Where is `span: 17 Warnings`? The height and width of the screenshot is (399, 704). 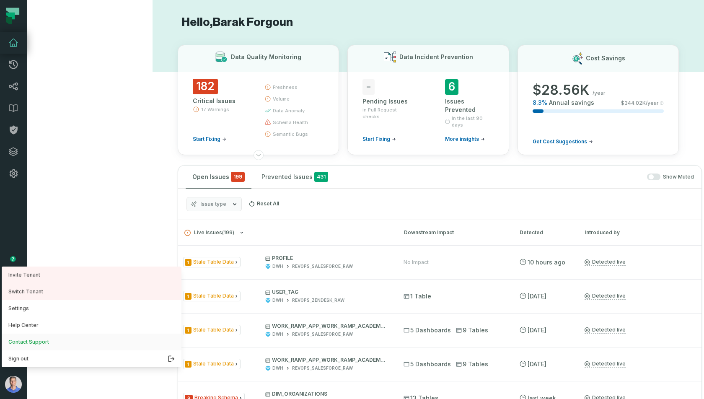 span: 17 Warnings is located at coordinates (215, 109).